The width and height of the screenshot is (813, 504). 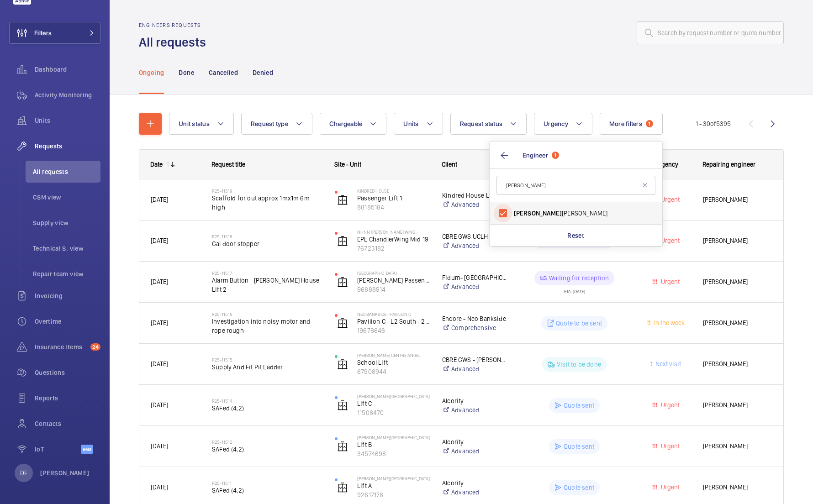 What do you see at coordinates (393, 454) in the screenshot?
I see `p: 34574698` at bounding box center [393, 454].